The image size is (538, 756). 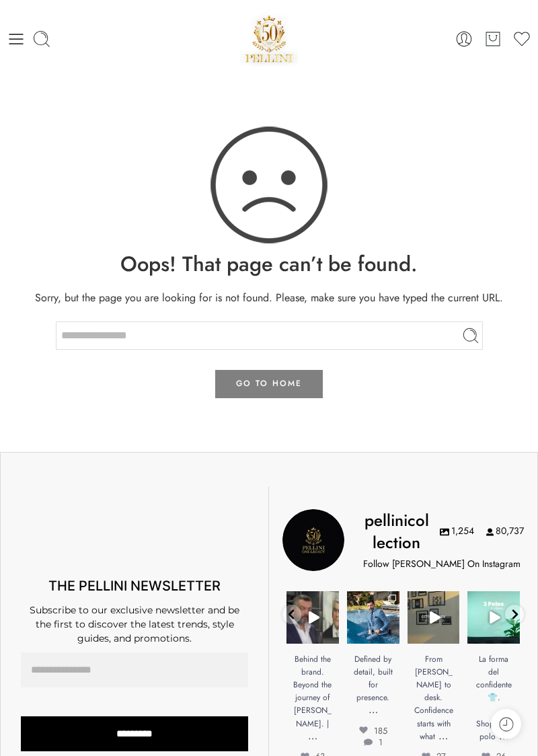 What do you see at coordinates (269, 298) in the screenshot?
I see `p: Sorry, but the page you are looking for is not found. Please, make sure you have typed the curren...` at bounding box center [269, 298].